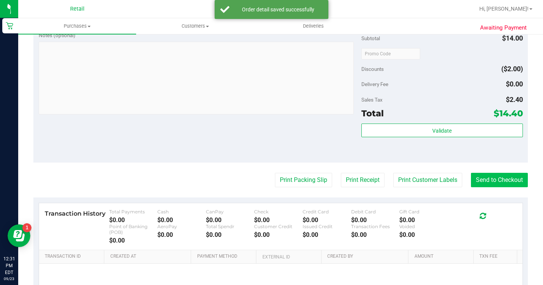 This screenshot has height=285, width=543. What do you see at coordinates (230, 227) in the screenshot?
I see `div: Total Spendr` at bounding box center [230, 227].